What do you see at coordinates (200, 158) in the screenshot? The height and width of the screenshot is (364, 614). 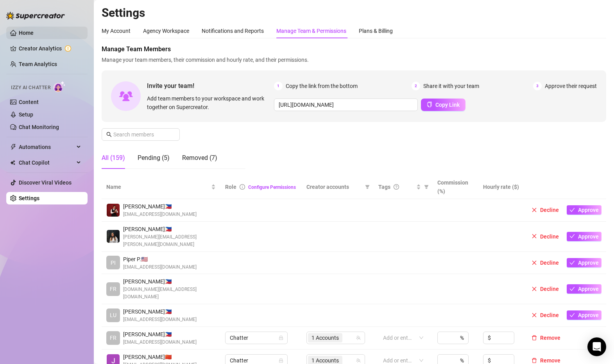 I see `div: Removed (7)` at bounding box center [200, 158].